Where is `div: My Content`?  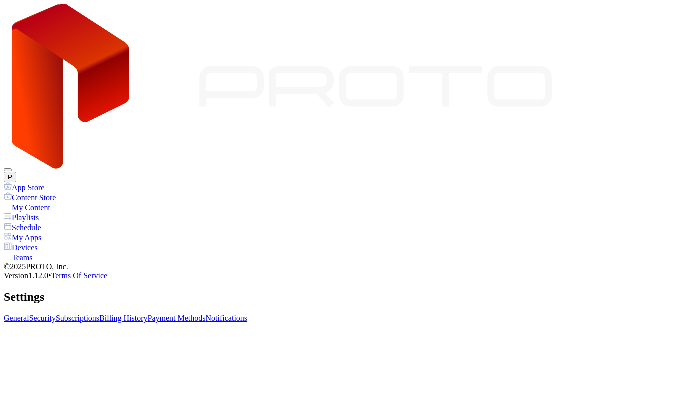 div: My Content is located at coordinates (345, 207).